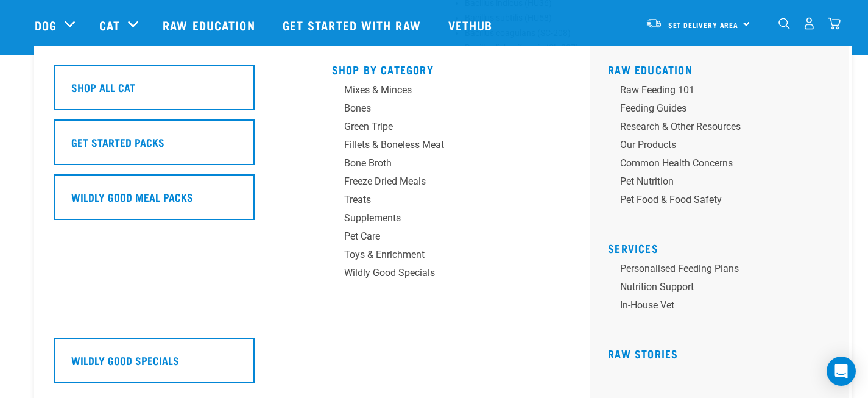 This screenshot has width=868, height=398. Describe the element at coordinates (448, 92) in the screenshot. I see `a: Mixes & Minces` at that location.